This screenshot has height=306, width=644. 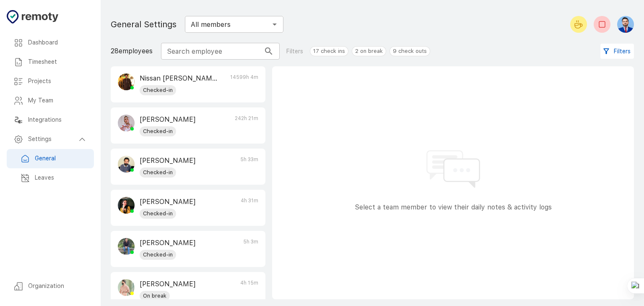 What do you see at coordinates (50, 43) in the screenshot?
I see `div: Dashboard` at bounding box center [50, 43].